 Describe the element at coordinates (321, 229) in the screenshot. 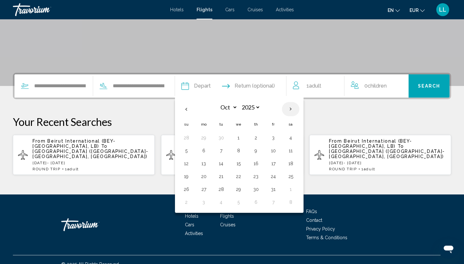

I see `a: Privacy Policy` at that location.